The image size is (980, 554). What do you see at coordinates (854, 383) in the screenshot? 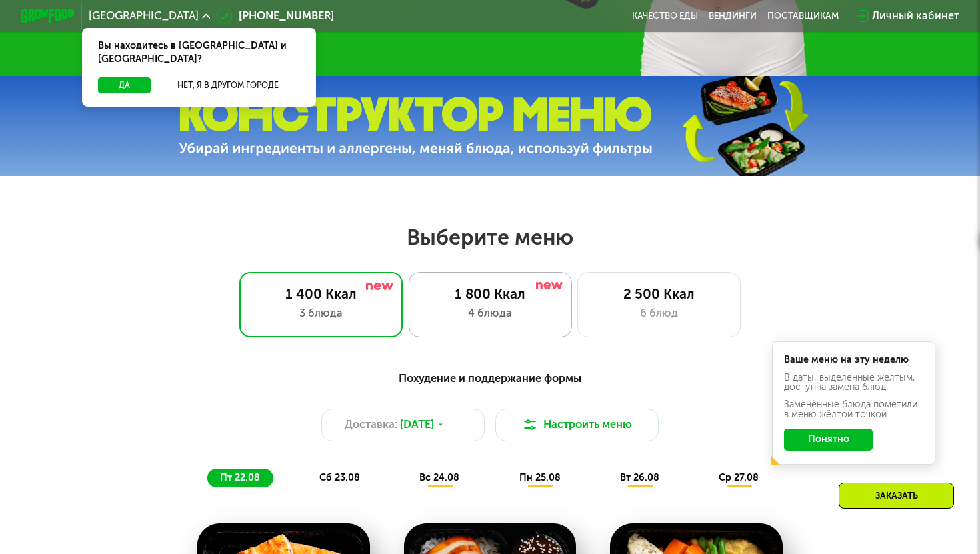
I see `div: В даты, выделенные желтым, доступна замена блюд.` at bounding box center [854, 383].